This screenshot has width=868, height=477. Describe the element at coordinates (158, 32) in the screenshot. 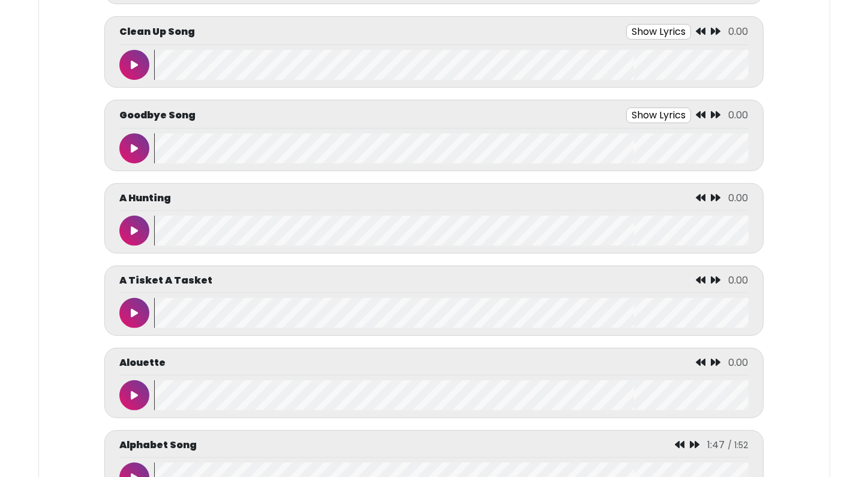

I see `p: Clean Up Song` at that location.